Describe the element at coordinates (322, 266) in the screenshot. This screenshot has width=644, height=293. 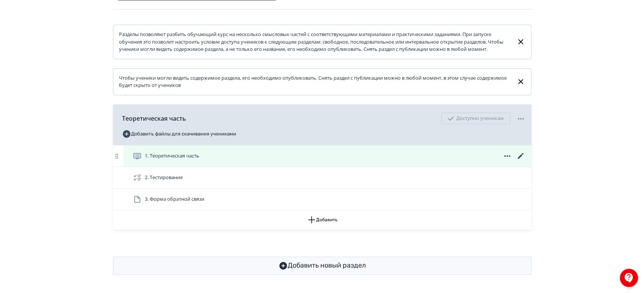
I see `button: Добавить новый раздел` at that location.